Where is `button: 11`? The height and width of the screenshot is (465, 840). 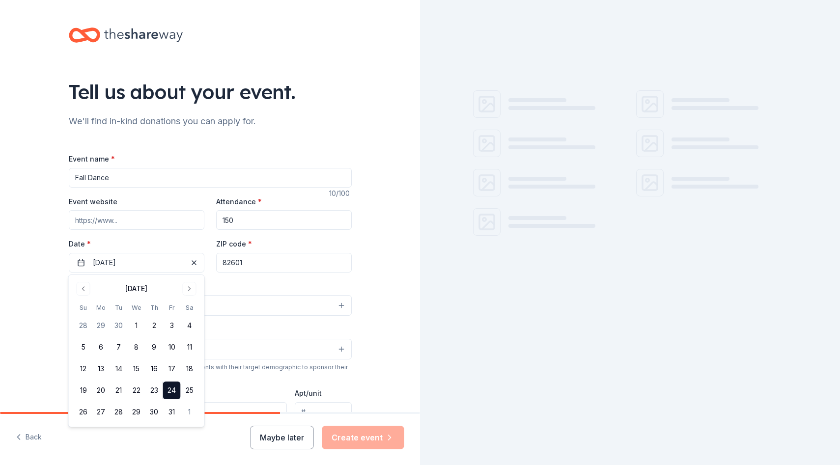
button: 11 is located at coordinates (190, 347).